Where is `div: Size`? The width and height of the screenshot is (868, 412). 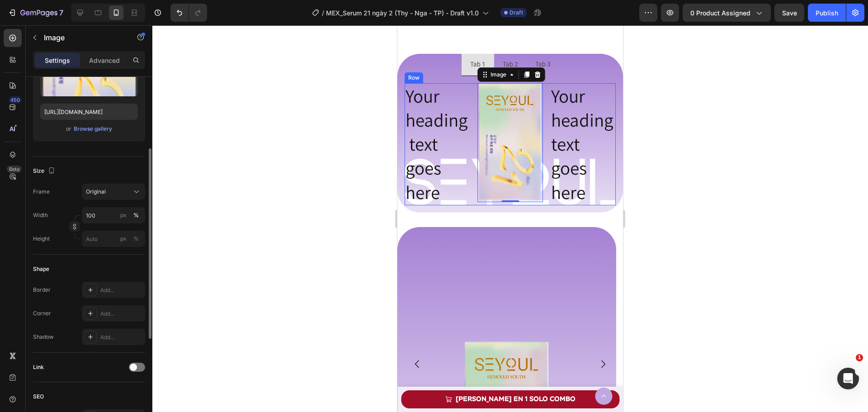 div: Size is located at coordinates (45, 171).